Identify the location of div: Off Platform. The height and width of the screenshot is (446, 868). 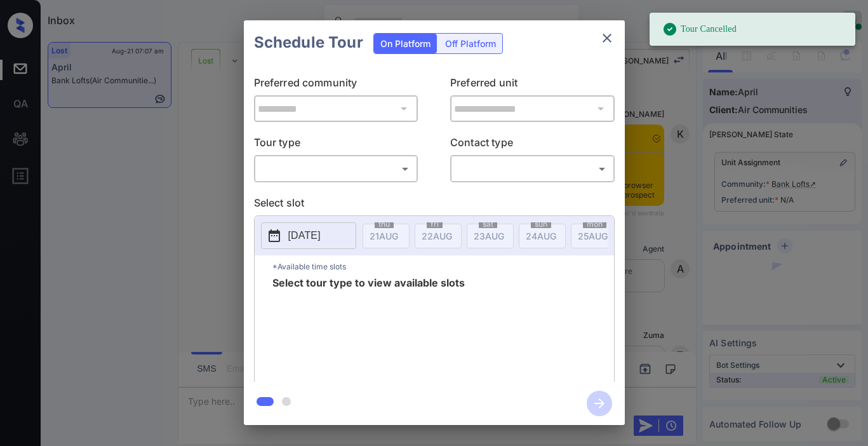
(470, 43).